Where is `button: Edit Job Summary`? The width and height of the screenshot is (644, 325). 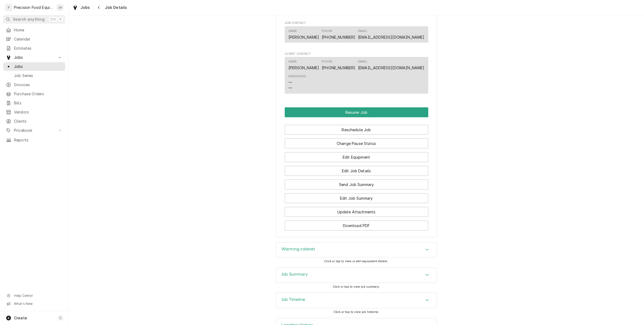
button: Edit Job Summary is located at coordinates (357, 198).